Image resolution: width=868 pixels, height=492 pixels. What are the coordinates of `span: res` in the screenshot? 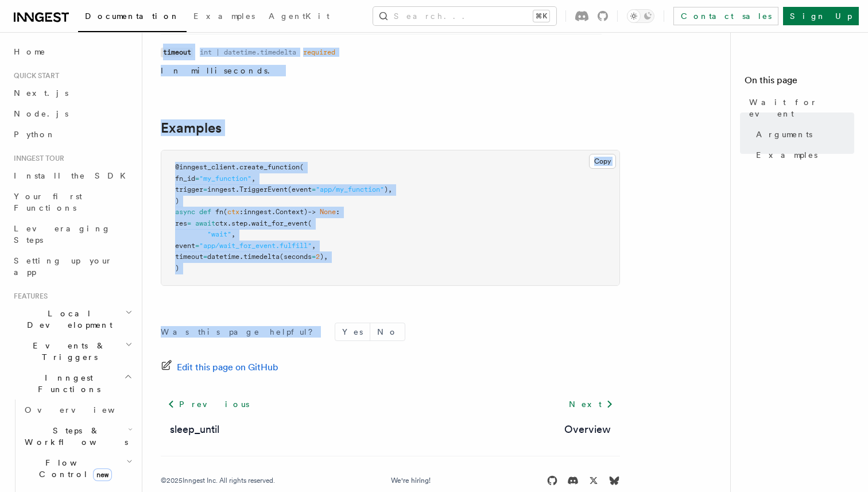 It's located at (181, 223).